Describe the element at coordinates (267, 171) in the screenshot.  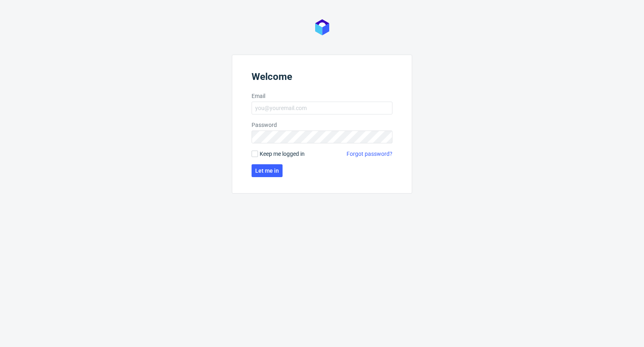
I see `button: Let me in` at that location.